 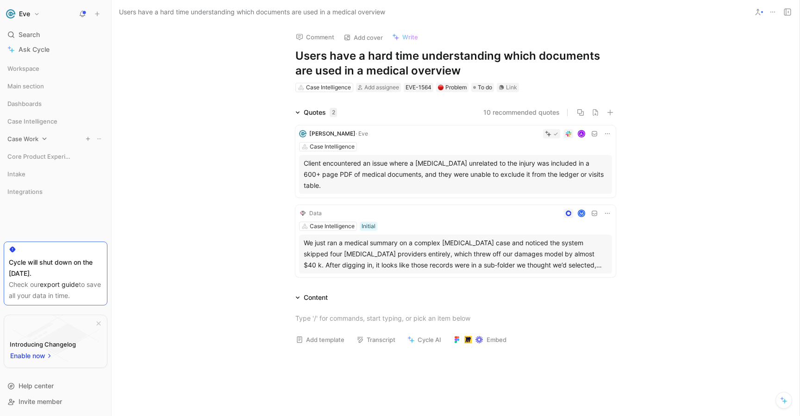 What do you see at coordinates (315, 213) in the screenshot?
I see `div: Data` at bounding box center [315, 213].